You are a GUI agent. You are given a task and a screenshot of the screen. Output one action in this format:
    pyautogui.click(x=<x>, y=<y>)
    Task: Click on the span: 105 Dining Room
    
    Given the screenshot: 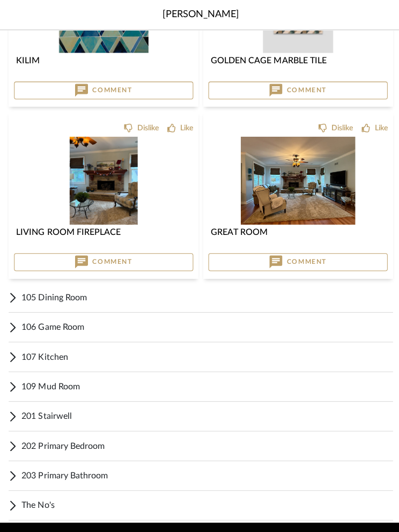 What is the action you would take?
    pyautogui.click(x=206, y=295)
    